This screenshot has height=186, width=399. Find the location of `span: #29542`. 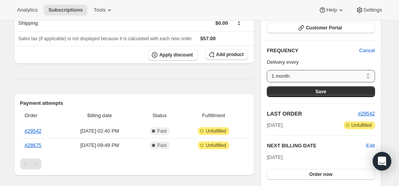

span: #29542 is located at coordinates (366, 113).